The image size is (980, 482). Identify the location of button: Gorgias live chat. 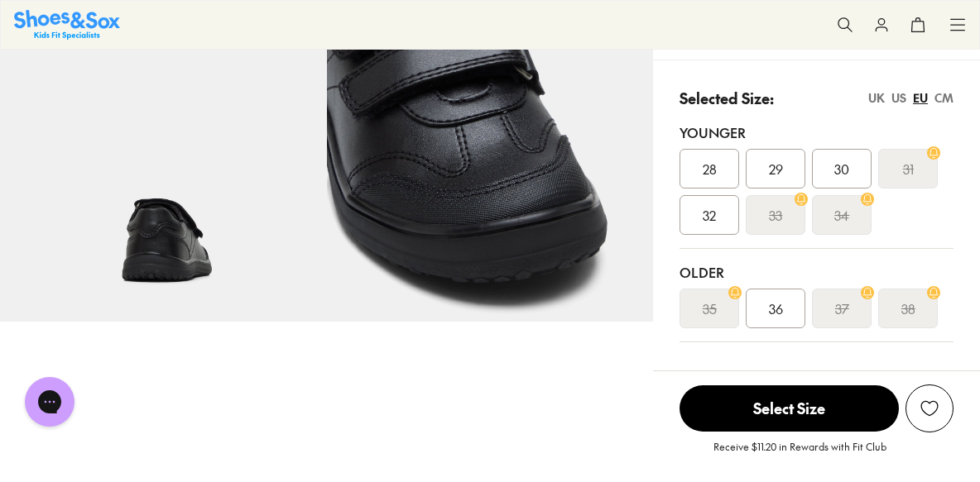
(34, 31).